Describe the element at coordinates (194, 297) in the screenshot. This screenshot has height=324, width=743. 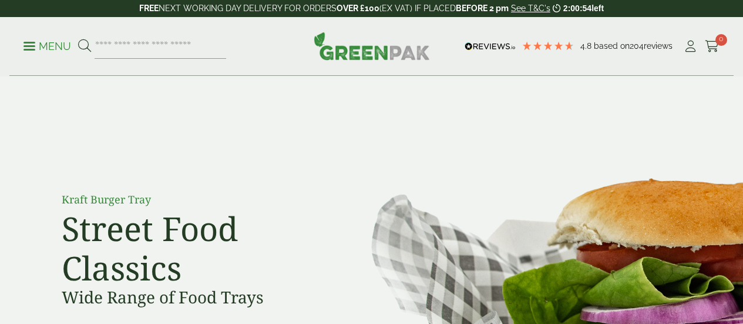
I see `h3: Wide Range of Food Trays` at that location.